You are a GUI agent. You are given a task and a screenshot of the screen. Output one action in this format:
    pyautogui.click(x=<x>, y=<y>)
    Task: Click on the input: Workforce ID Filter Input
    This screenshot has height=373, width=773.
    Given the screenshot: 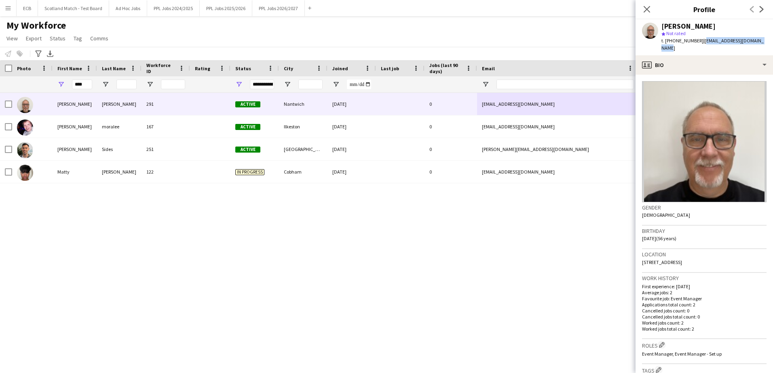 What is the action you would take?
    pyautogui.click(x=173, y=84)
    